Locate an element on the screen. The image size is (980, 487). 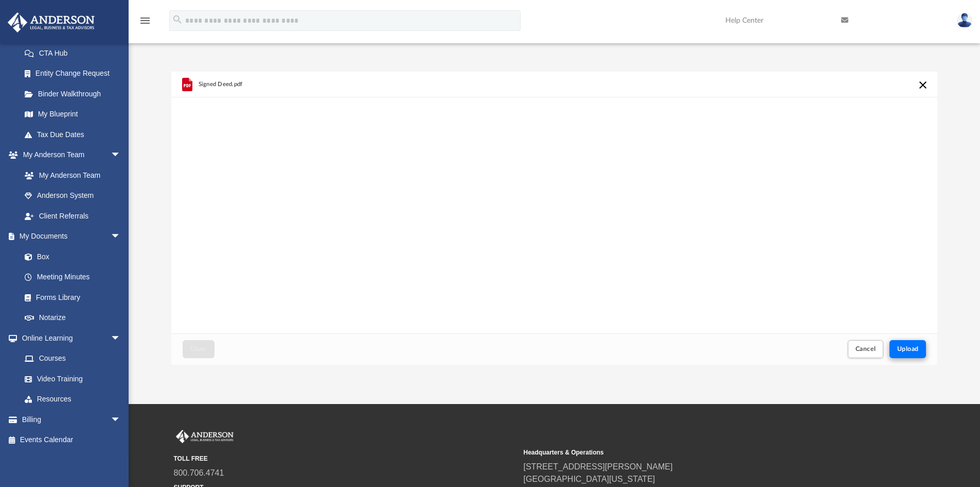
span: Signed Deed.pdf is located at coordinates (220, 84).